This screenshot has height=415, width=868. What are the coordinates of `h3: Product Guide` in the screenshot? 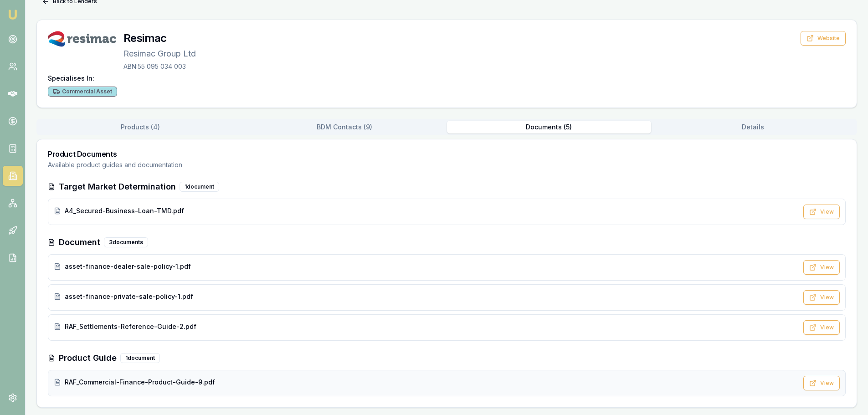 It's located at (87, 358).